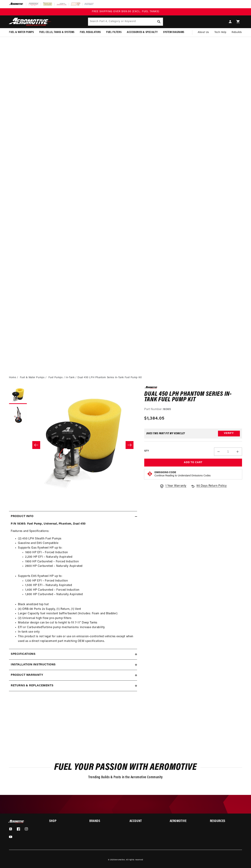 This screenshot has width=251, height=868. I want to click on strong: Emissions Code, so click(165, 472).